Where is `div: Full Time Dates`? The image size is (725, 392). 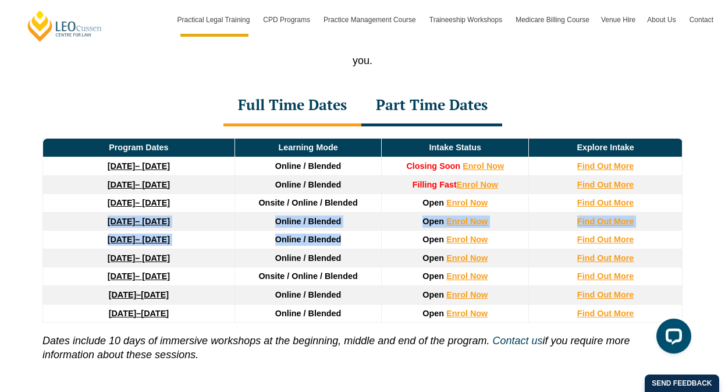
div: Full Time Dates is located at coordinates (292, 106).